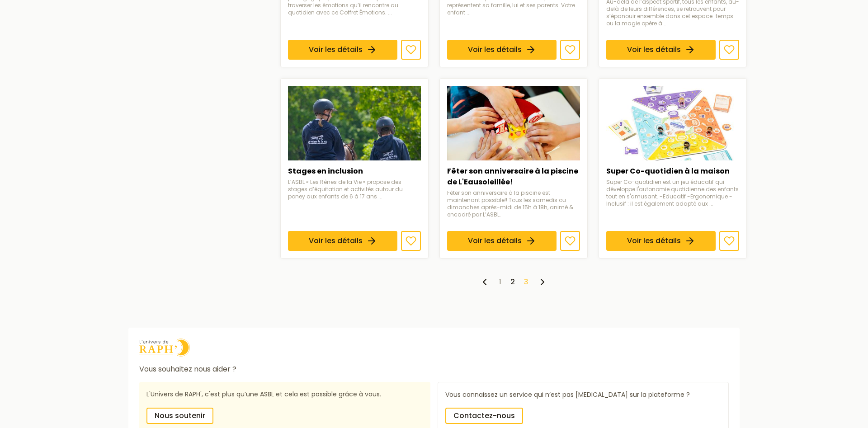 The image size is (868, 428). I want to click on p: Vous souhaitez nous aider ?, so click(434, 370).